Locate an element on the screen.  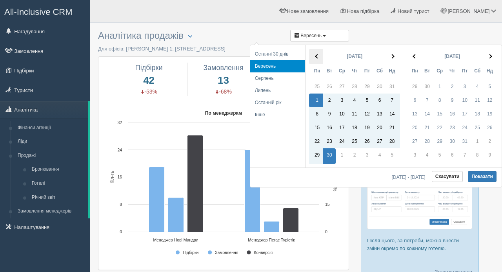
text: Конверсія is located at coordinates (263, 253).